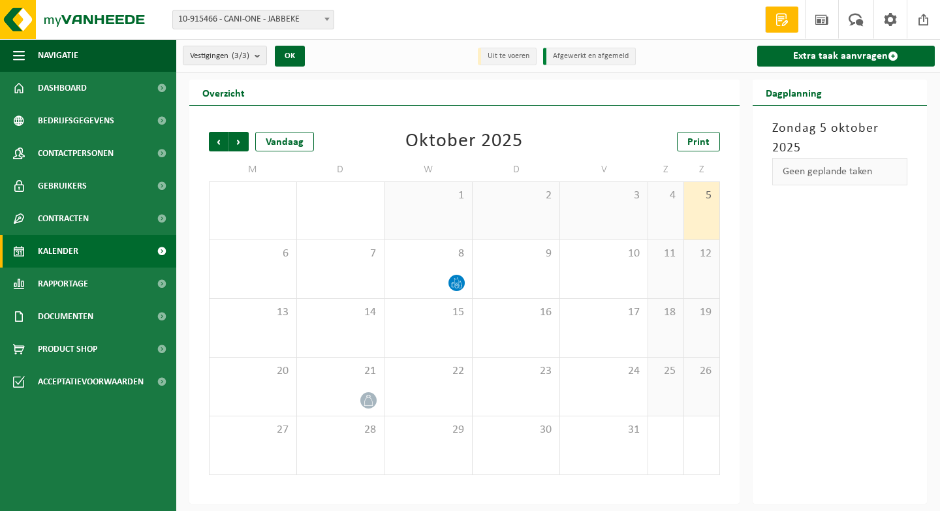 The image size is (940, 511). What do you see at coordinates (516, 430) in the screenshot?
I see `span: 30` at bounding box center [516, 430].